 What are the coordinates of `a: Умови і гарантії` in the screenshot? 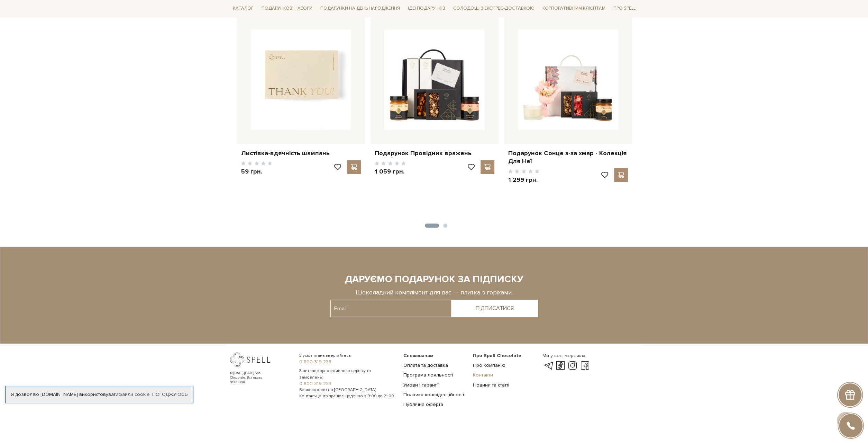 It's located at (421, 384).